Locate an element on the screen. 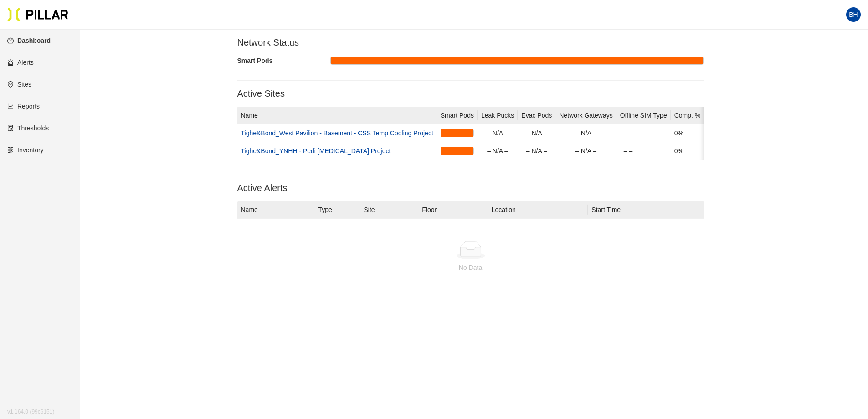  th: Evac Pods is located at coordinates (537, 115).